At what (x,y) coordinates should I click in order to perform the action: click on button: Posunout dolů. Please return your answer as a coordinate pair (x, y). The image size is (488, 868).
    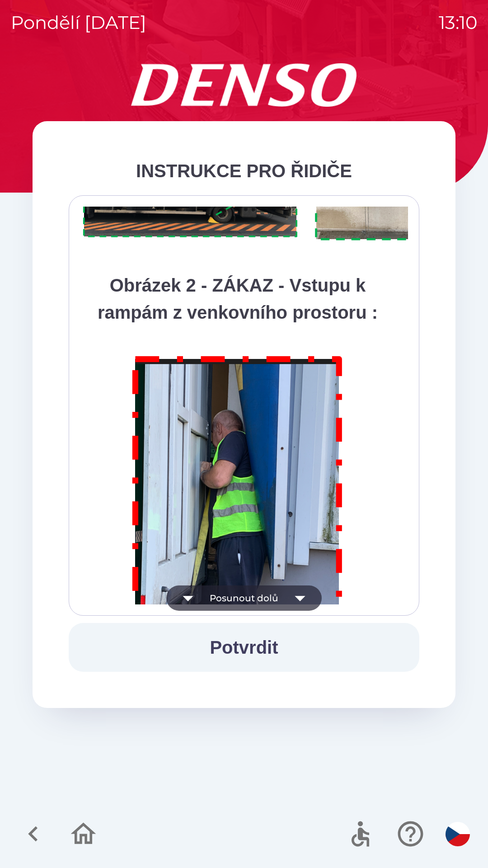
    Looking at the image, I should click on (244, 598).